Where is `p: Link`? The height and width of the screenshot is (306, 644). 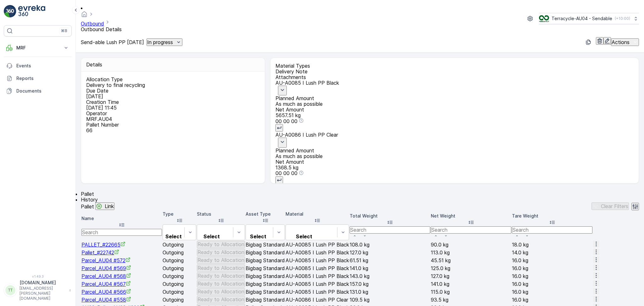
p: Link is located at coordinates (109, 206).